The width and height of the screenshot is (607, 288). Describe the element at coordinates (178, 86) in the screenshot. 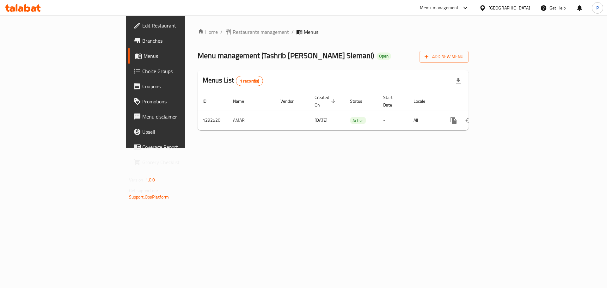

I see `a: Coupons` at that location.